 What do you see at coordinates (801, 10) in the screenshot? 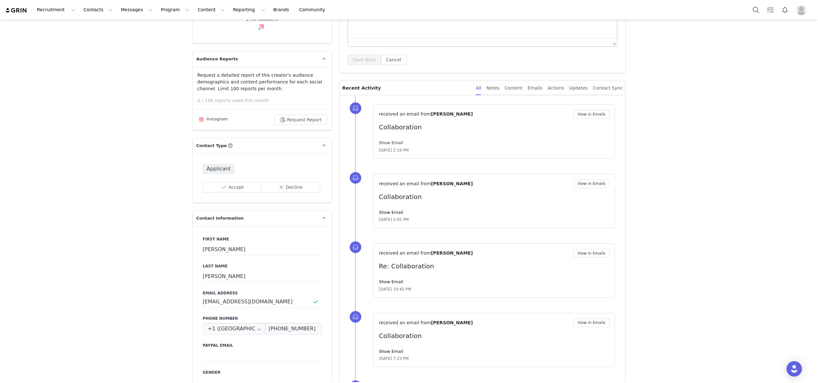
I see `img: placeholder-profile.jpg` at bounding box center [801, 10].